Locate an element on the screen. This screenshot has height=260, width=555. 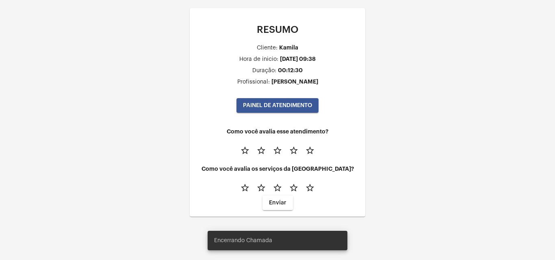
button: PAINEL DE ATENDIMENTO is located at coordinates (277, 106).